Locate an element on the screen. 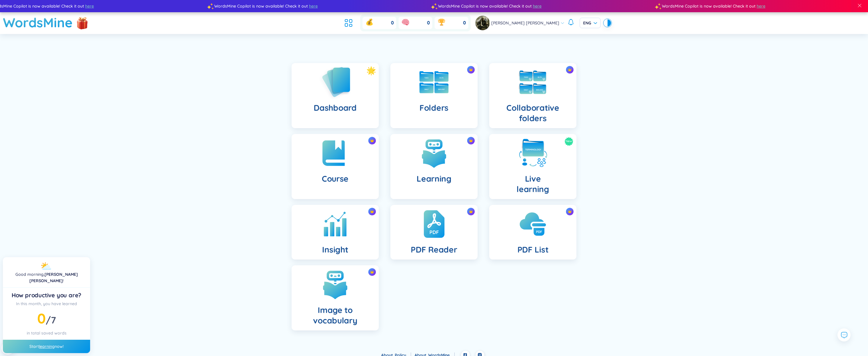  a: crown iconLearning is located at coordinates (434, 166).